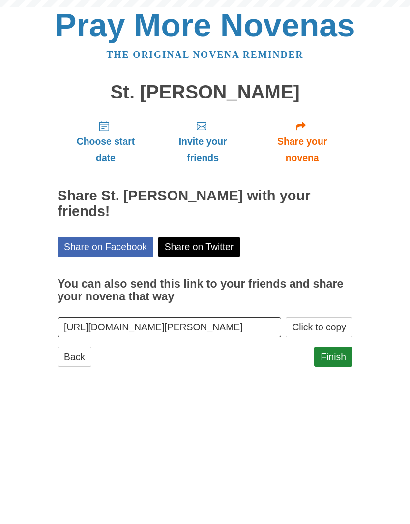 This screenshot has width=410, height=524. Describe the element at coordinates (205, 54) in the screenshot. I see `a: The original novena reminder` at that location.